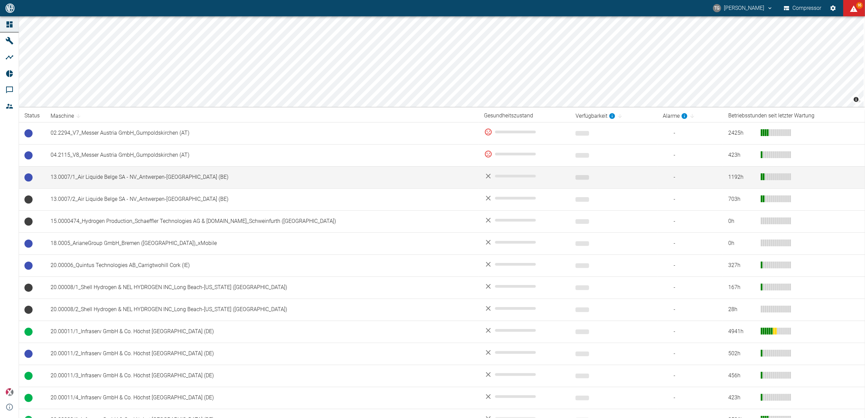  I want to click on div: 703 h, so click(742, 199).